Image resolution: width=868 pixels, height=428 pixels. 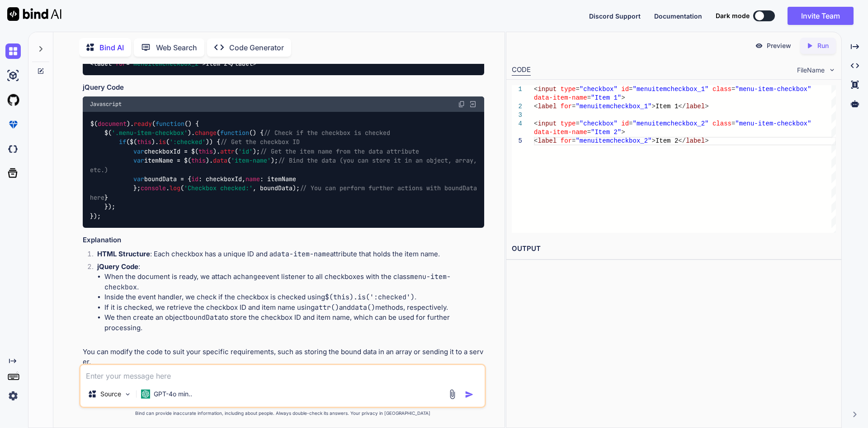 What do you see at coordinates (760, 46) in the screenshot?
I see `img: preview` at bounding box center [760, 46].